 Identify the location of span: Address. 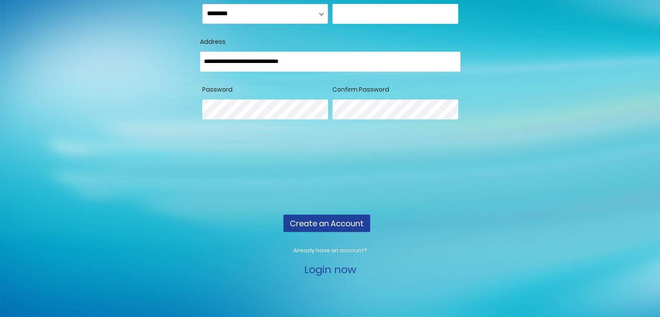
(213, 42).